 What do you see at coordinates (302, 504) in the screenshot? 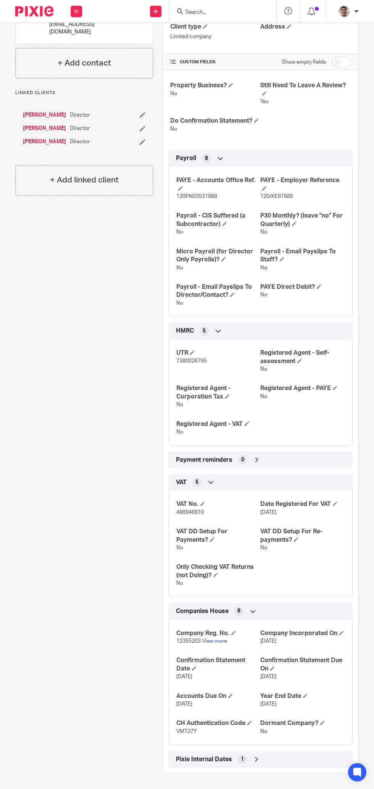
I see `h4: Date Registered For VAT` at bounding box center [302, 504].